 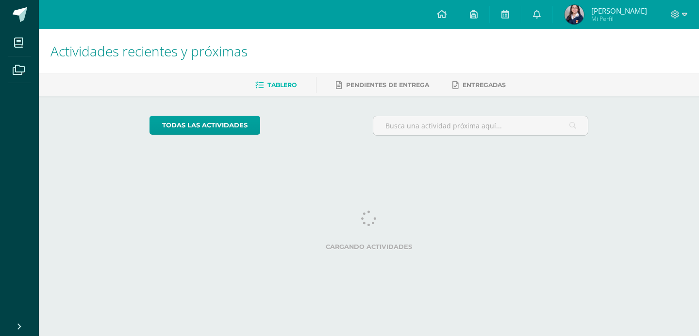 I want to click on a: Pendientes de entrega, so click(x=383, y=85).